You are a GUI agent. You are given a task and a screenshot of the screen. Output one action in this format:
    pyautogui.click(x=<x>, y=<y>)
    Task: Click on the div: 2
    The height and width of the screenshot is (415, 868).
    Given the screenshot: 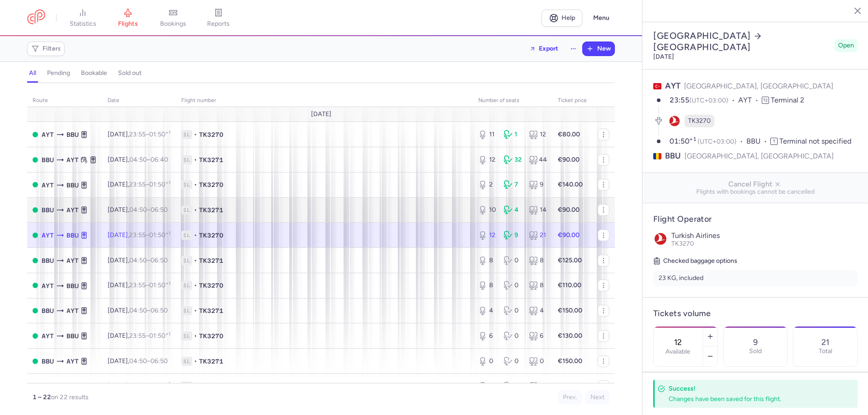 What is the action you would take?
    pyautogui.click(x=487, y=185)
    